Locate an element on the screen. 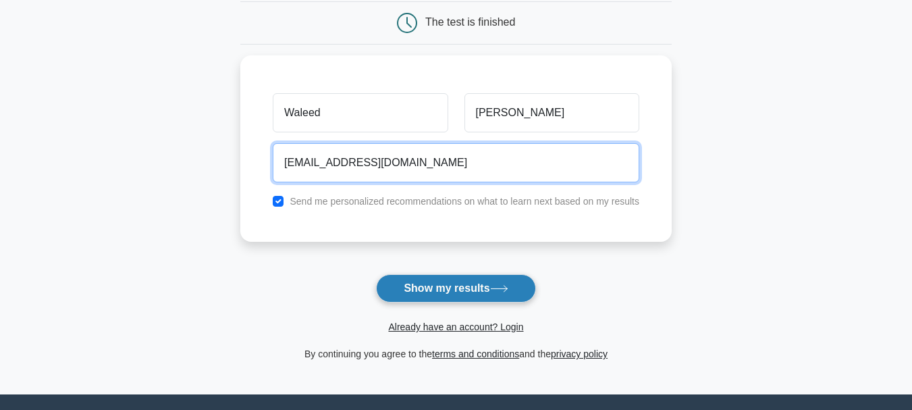 This screenshot has width=912, height=410. button: Show my results is located at coordinates (456, 288).